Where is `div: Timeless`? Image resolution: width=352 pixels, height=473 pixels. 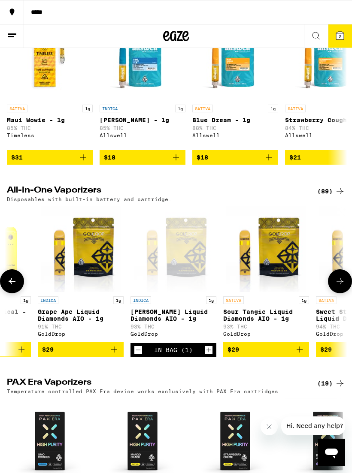 div: Timeless is located at coordinates (50, 135).